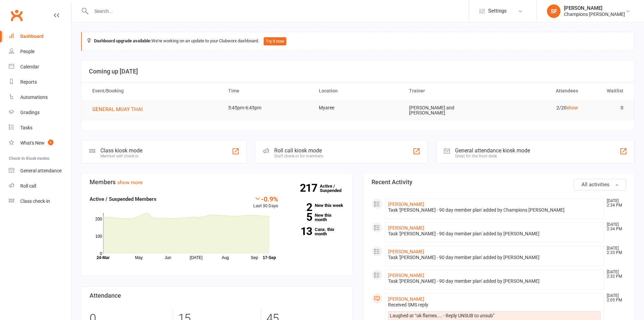 The height and width of the screenshot is (320, 644). I want to click on a: show, so click(572, 108).